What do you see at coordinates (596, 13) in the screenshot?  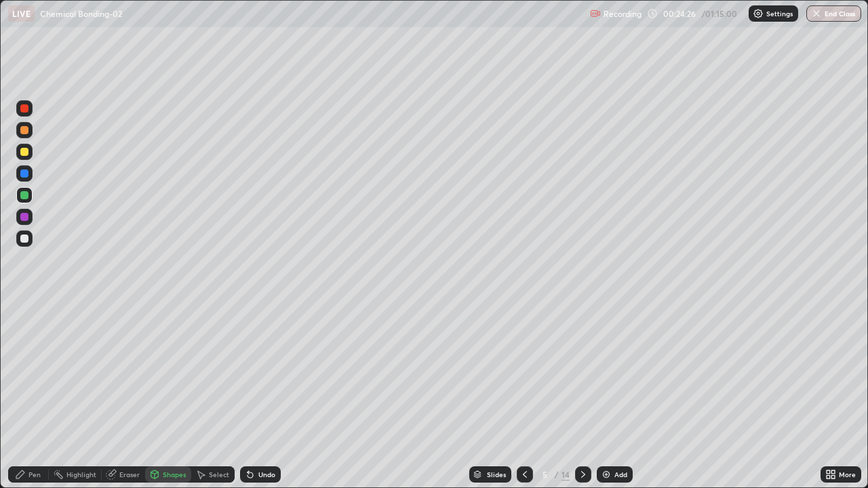 I see `img: recording.375f2c34.svg` at bounding box center [596, 13].